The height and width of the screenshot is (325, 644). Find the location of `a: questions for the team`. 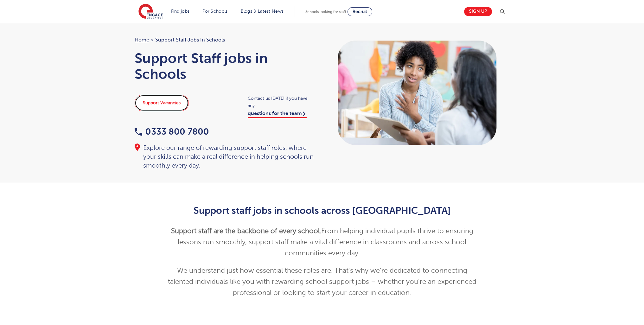

a: questions for the team is located at coordinates (277, 114).